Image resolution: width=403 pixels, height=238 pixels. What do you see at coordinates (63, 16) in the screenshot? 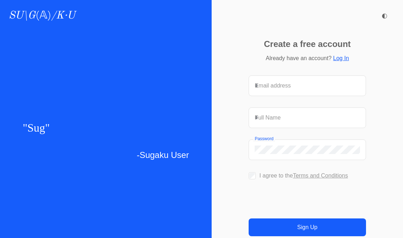
I see `i: /K·U` at bounding box center [63, 16].